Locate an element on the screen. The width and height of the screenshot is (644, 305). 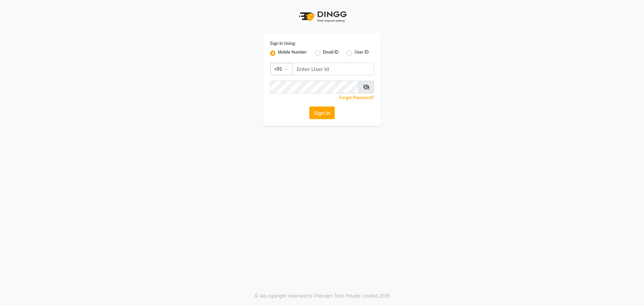
a: Forgot Password? is located at coordinates (357, 97).